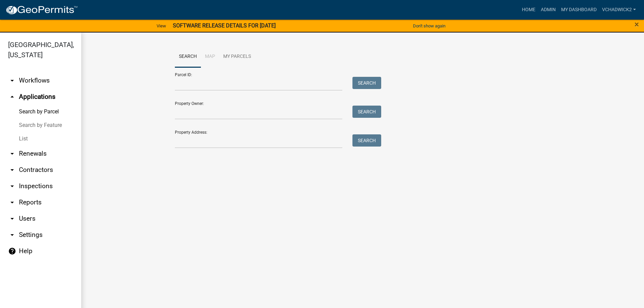 The height and width of the screenshot is (308, 644). Describe the element at coordinates (429, 26) in the screenshot. I see `button: Don't show again` at that location.